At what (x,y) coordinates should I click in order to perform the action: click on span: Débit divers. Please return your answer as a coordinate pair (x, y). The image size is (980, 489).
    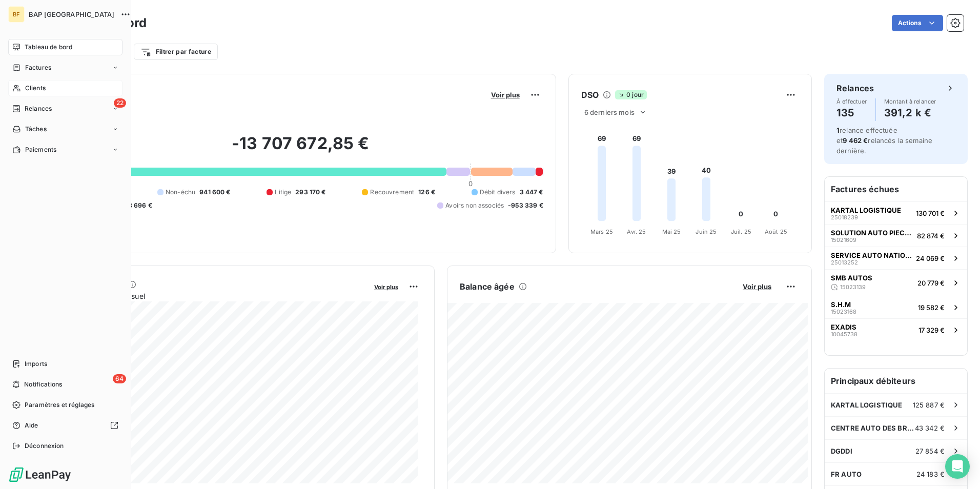
    Looking at the image, I should click on (498, 192).